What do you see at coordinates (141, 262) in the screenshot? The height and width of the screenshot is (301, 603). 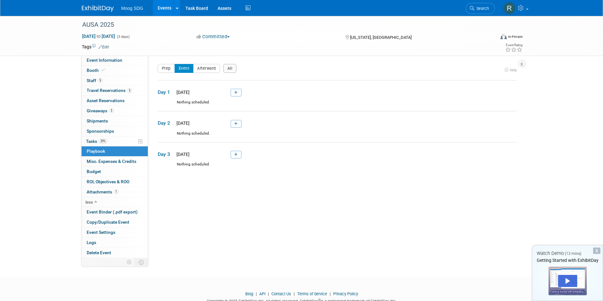 I see `td: Toggle Event Tabs` at bounding box center [141, 262].